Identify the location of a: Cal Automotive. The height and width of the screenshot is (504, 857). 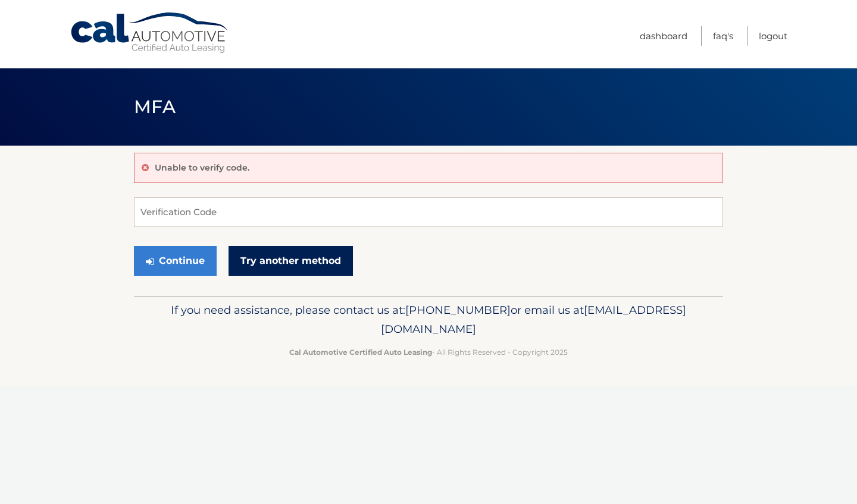
(150, 33).